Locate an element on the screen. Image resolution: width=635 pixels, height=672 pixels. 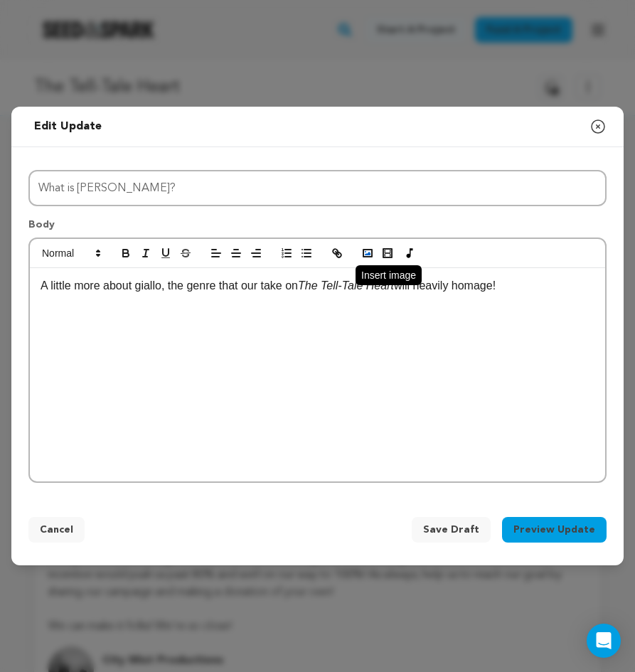
span: Edit update is located at coordinates (67, 127).